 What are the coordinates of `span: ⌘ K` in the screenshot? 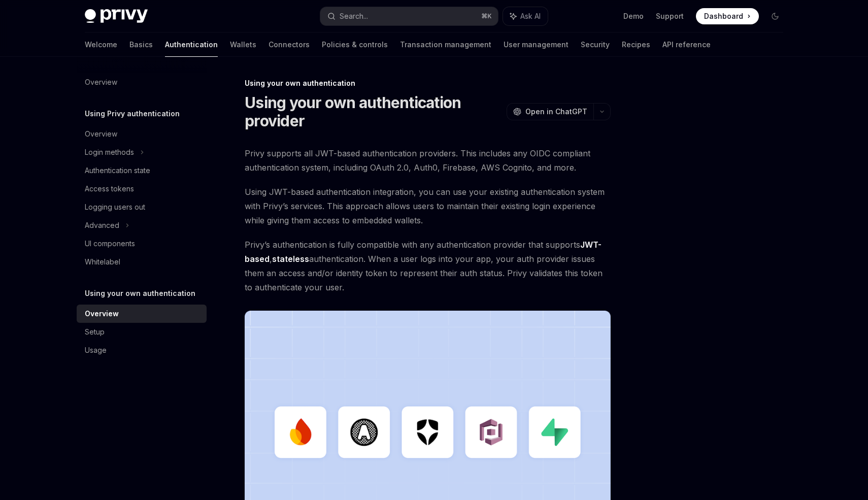 It's located at (487, 16).